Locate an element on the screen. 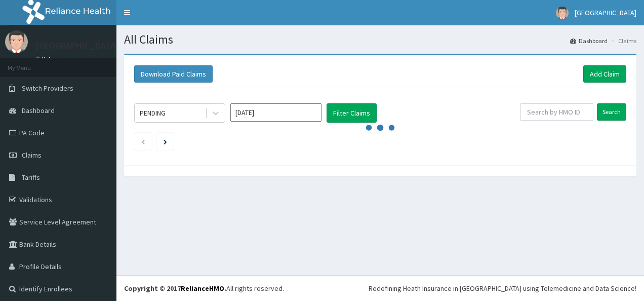 The width and height of the screenshot is (644, 301). span: Tariffs is located at coordinates (31, 177).